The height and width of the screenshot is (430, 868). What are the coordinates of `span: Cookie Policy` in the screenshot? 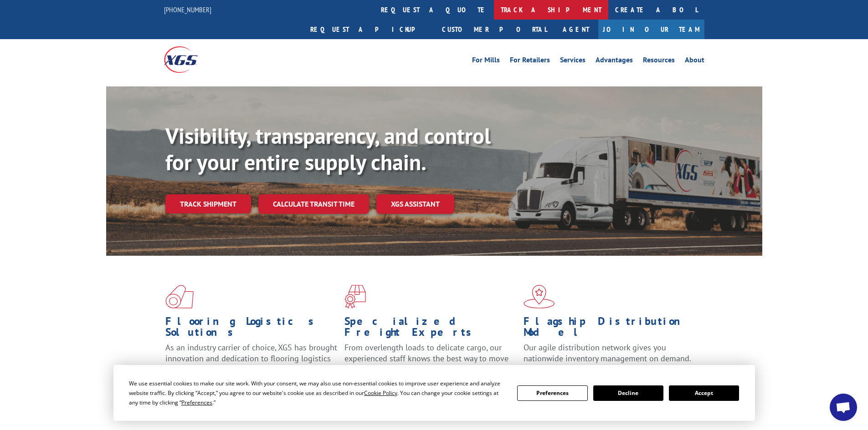 It's located at (381, 393).